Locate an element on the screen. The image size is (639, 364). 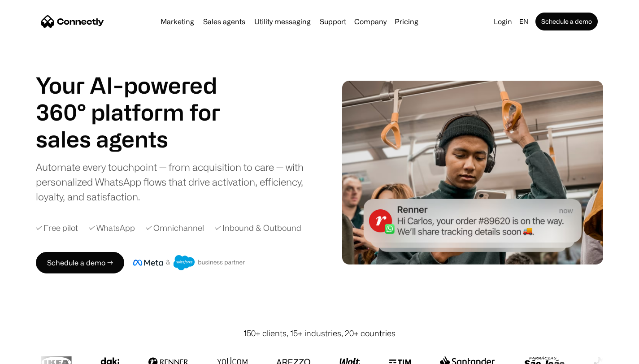
a: Schedule a demo → is located at coordinates (80, 263).